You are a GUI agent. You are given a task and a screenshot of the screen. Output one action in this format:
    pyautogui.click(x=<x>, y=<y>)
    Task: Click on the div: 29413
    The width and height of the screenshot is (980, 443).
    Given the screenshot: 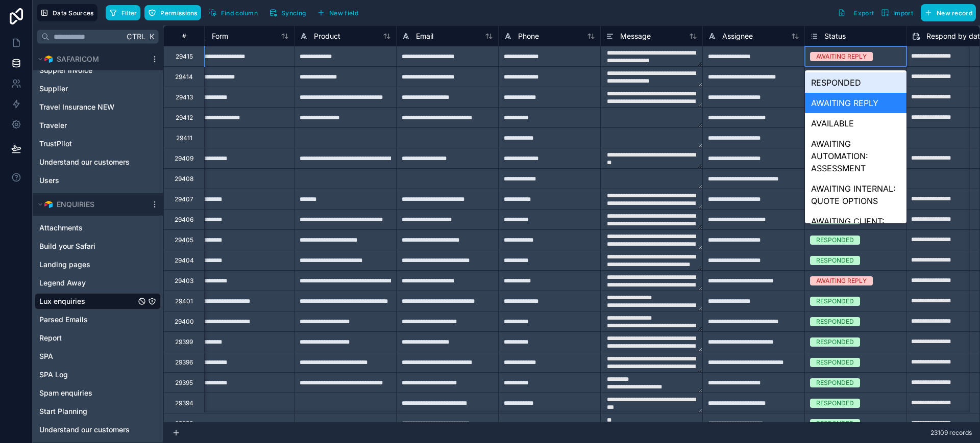 What is the action you would take?
    pyautogui.click(x=184, y=97)
    